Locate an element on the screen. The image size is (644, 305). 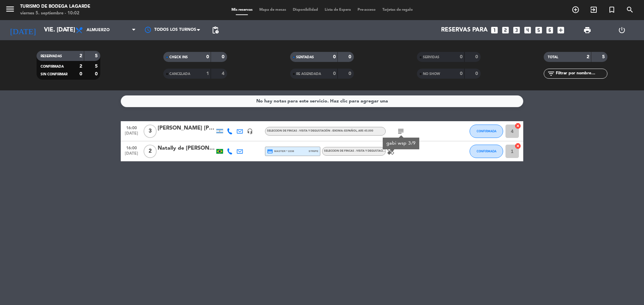
span: 2 is located at coordinates (150, 152).